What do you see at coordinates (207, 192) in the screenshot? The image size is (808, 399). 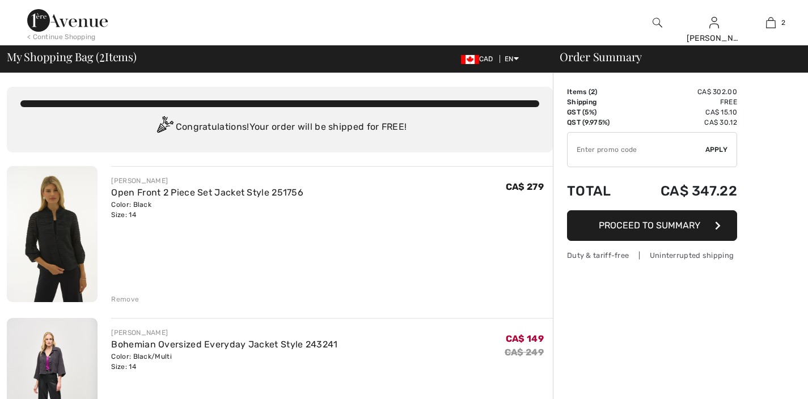 I see `a: Open Front 2 Piece Set Jacket Style 251756` at bounding box center [207, 192].